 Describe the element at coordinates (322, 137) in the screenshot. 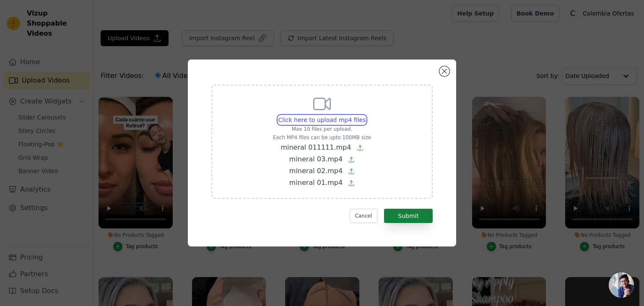

I see `p: Each MP4 files can be upto 100MB size` at that location.